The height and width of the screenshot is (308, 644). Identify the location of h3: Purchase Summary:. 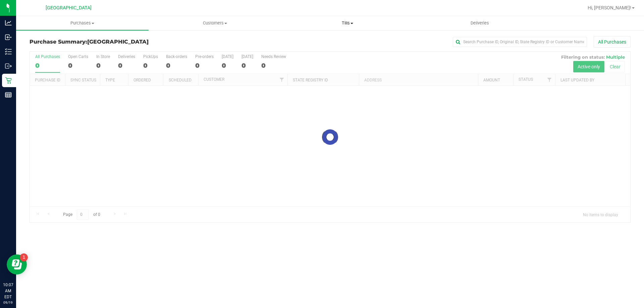
(129, 42).